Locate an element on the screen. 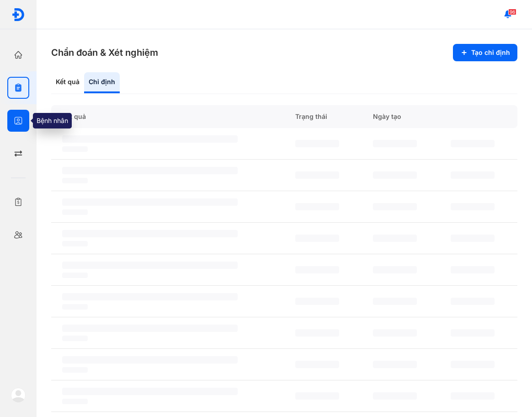 Image resolution: width=532 pixels, height=417 pixels. div: Trạng thái is located at coordinates (323, 117).